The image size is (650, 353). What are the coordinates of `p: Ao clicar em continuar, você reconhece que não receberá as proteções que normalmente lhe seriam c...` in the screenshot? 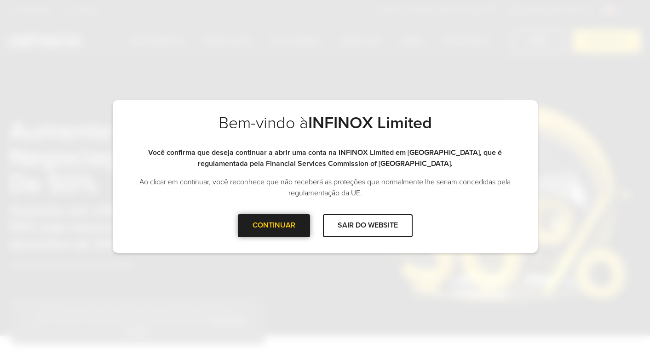 It's located at (325, 188).